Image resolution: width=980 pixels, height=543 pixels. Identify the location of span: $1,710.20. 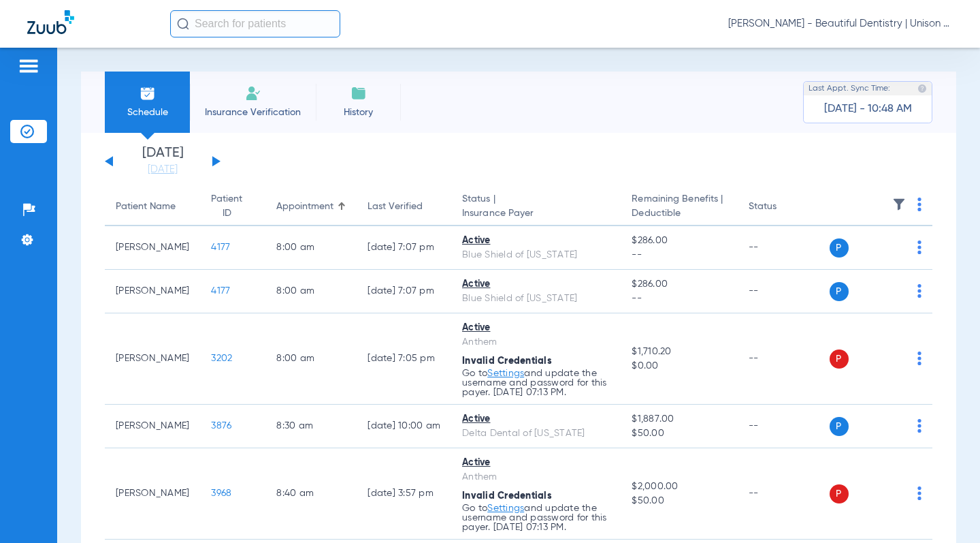
(679, 352).